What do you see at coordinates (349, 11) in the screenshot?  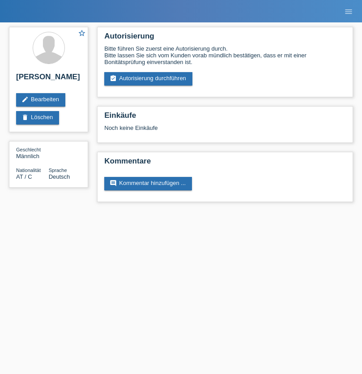 I see `a: menu` at bounding box center [349, 11].